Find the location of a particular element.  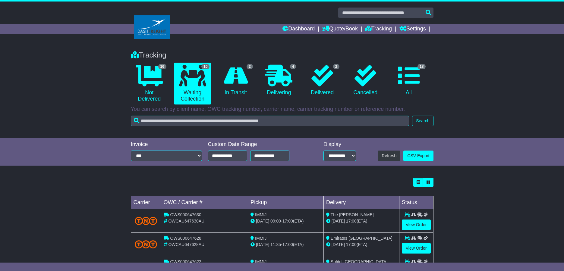

a: 2 In Transit is located at coordinates (235, 80).